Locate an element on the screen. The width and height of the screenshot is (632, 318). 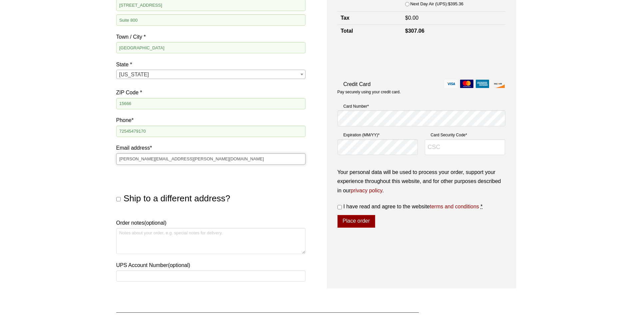
abbr: required is located at coordinates (481, 206).